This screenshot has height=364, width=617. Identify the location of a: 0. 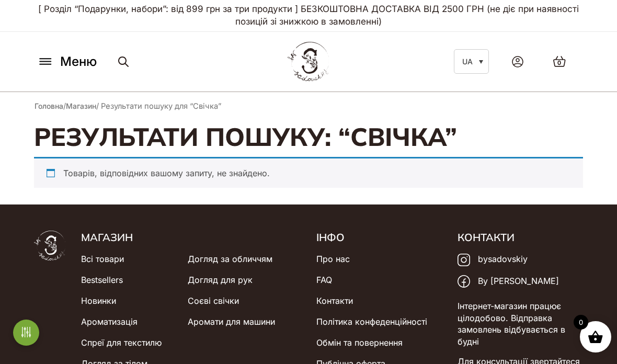
(560, 61).